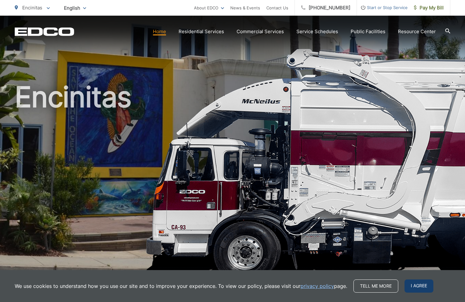 The width and height of the screenshot is (465, 302). Describe the element at coordinates (417, 32) in the screenshot. I see `a: Resource Center` at that location.